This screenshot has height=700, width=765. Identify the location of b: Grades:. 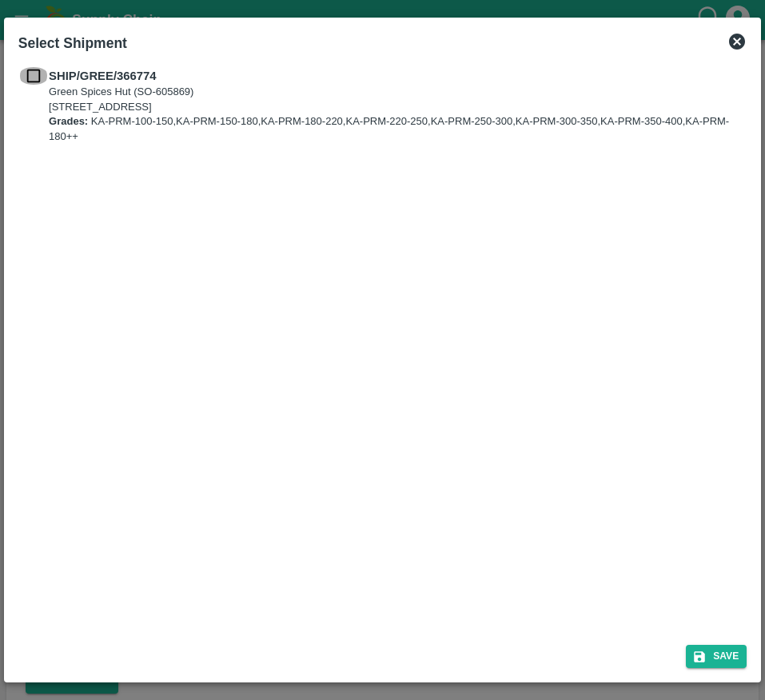
(68, 121).